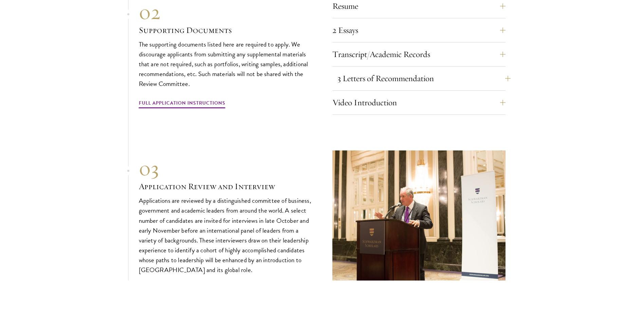 The width and height of the screenshot is (644, 324). Describe the element at coordinates (225, 64) in the screenshot. I see `p: The supporting documents listed here are required to apply. We discourage applicants from submitt...` at that location.